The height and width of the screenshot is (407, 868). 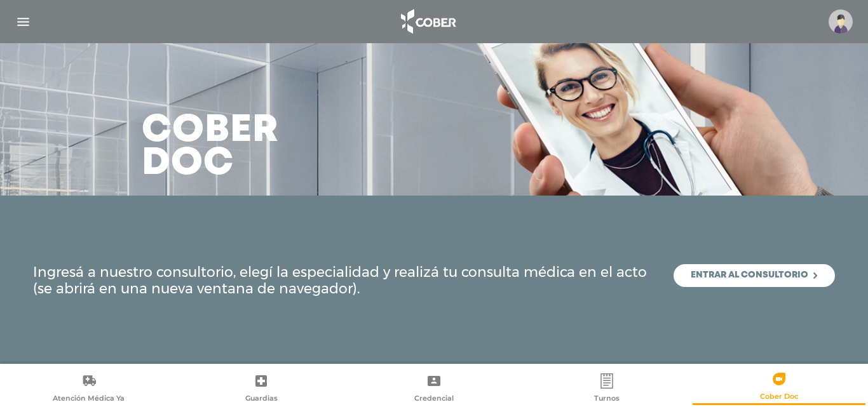 I want to click on img: Cober_menu-lines-white.svg, so click(x=23, y=21).